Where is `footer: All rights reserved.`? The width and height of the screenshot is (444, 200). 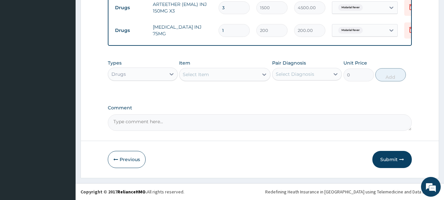 footer: All rights reserved. is located at coordinates (260, 191).